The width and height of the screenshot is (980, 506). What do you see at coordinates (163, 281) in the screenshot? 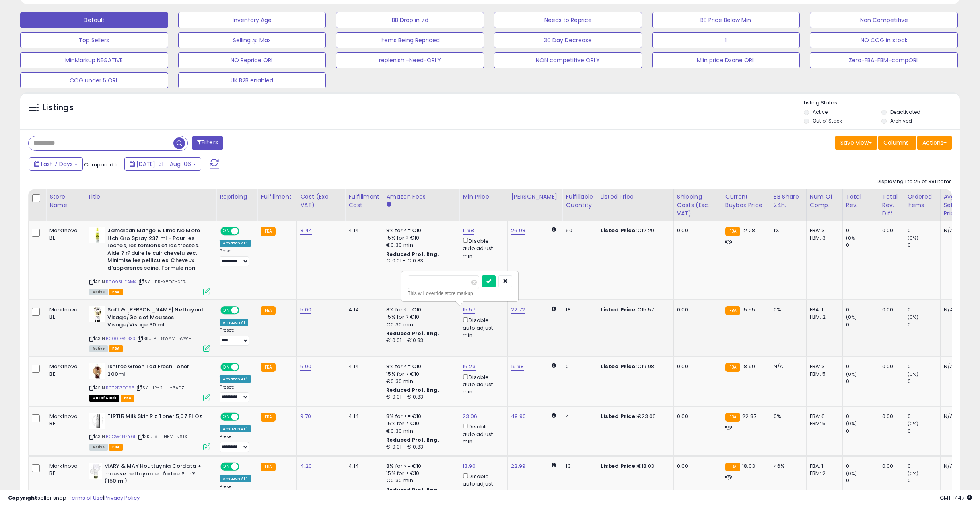
I see `span: | SKU: ER-X8DG-XERJ` at bounding box center [163, 281].